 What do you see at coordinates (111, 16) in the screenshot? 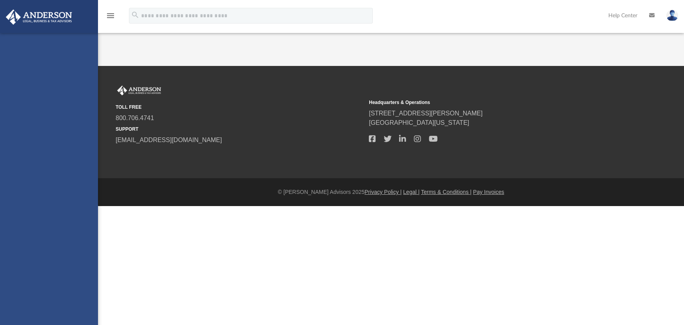
I see `i: menu` at bounding box center [111, 16].